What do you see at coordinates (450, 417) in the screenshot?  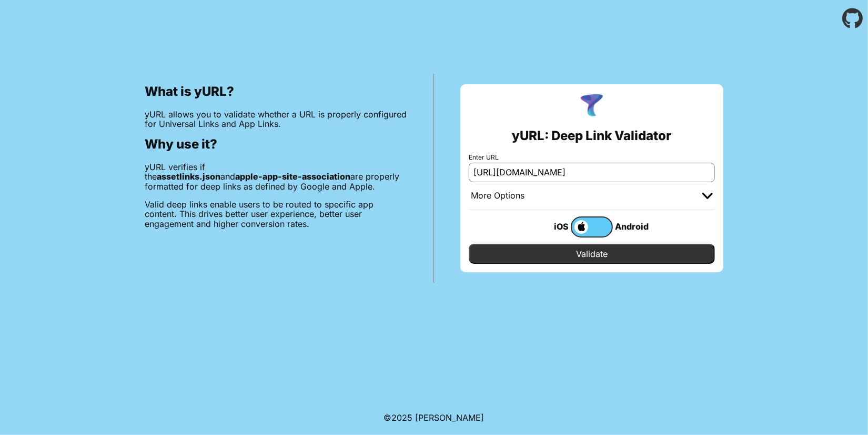 I see `a: Michael Ibragimchayev's Personal Site` at bounding box center [450, 417].